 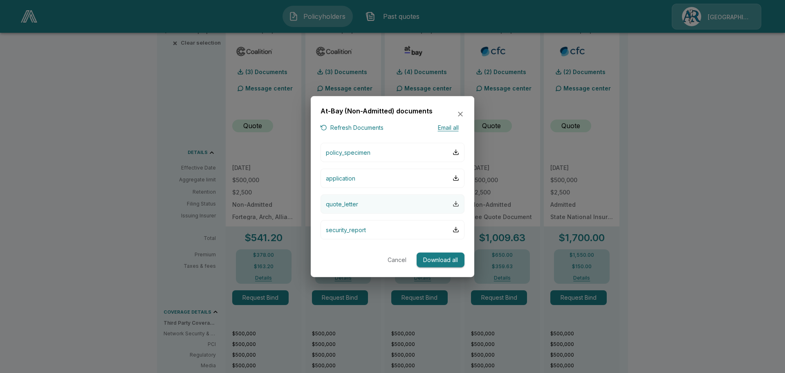 What do you see at coordinates (341, 177) in the screenshot?
I see `p: application` at bounding box center [341, 177].